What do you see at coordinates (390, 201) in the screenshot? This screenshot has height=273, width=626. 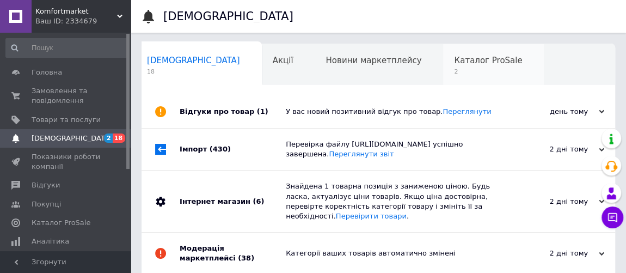 I see `div: Знайдена 1 товарна позиція з заниженою ціною. Будь ласка, актуалізує ціни товарів. Якщо ціна дост...` at bounding box center [390, 201].